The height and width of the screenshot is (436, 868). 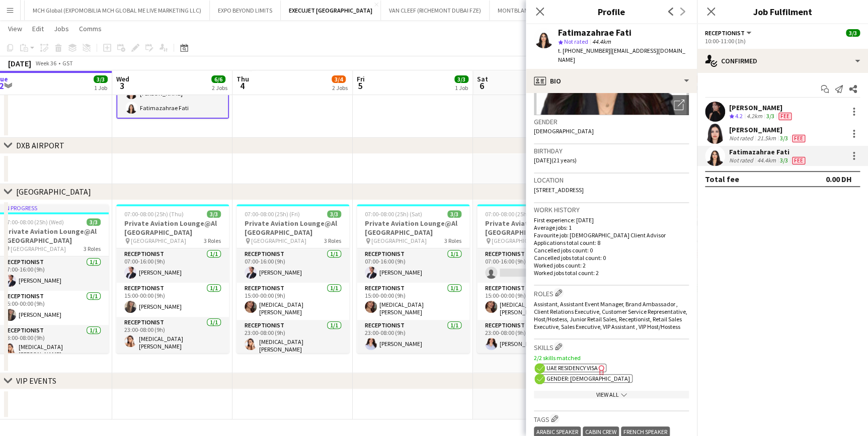 I want to click on p: Applications total count: 8, so click(x=611, y=243).